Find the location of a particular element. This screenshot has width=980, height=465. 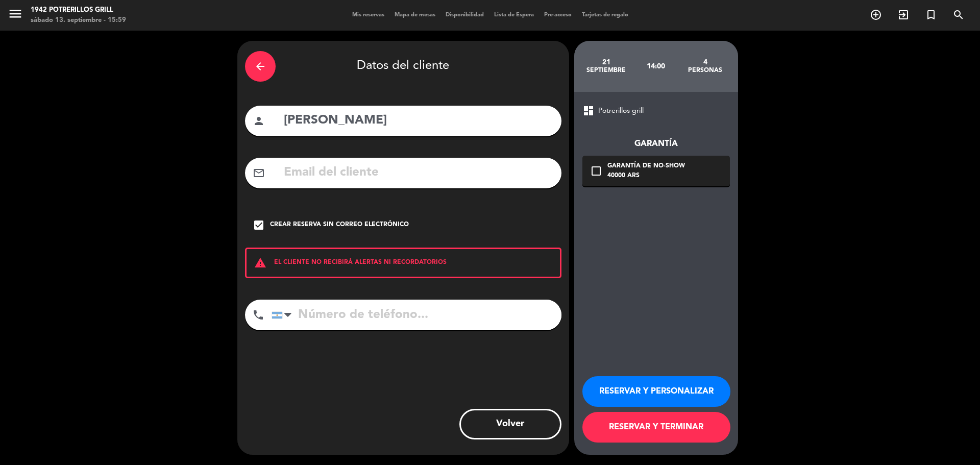

span: Potrerillos grill is located at coordinates (621, 111).